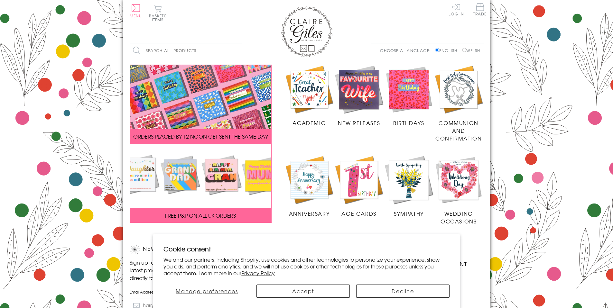  I want to click on input: Welsh, so click(464, 50).